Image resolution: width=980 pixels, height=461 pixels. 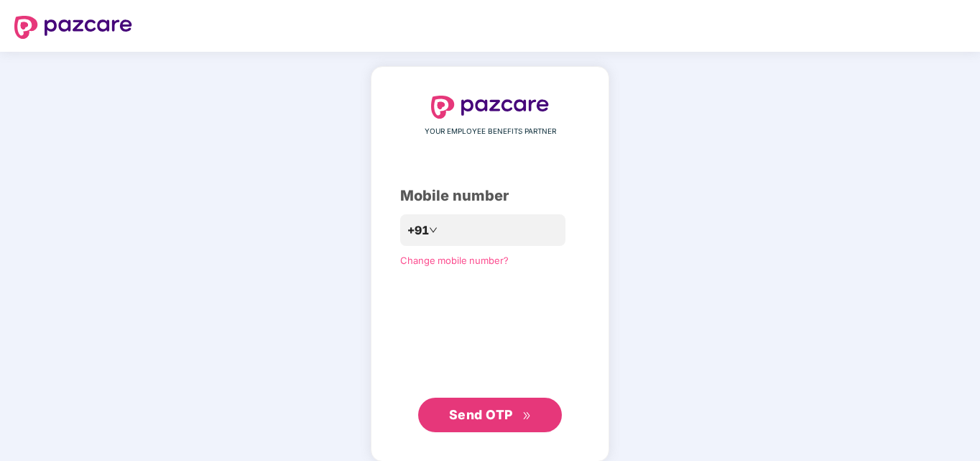 I want to click on div: Mobile number, so click(x=490, y=196).